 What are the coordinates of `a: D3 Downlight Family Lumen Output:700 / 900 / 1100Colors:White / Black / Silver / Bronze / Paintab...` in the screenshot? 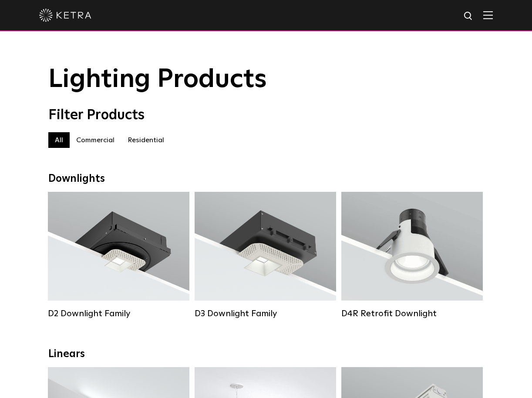 It's located at (265, 256).